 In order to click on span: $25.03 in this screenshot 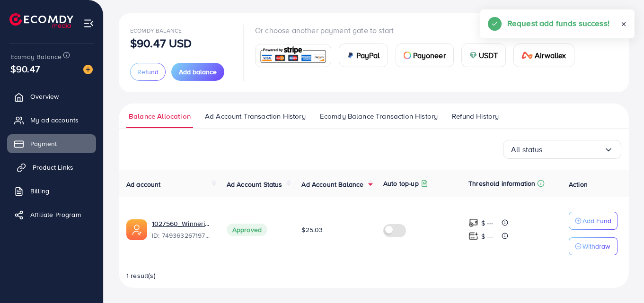, I will do `click(312, 229)`.